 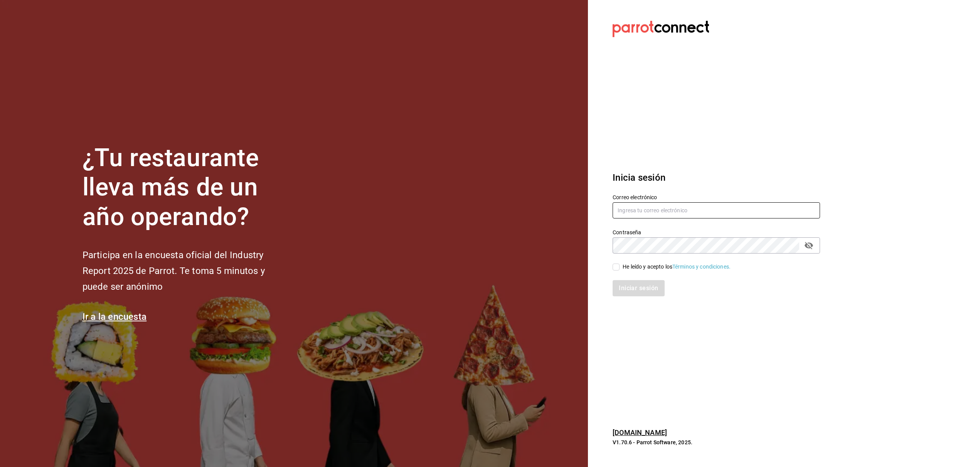 What do you see at coordinates (716, 210) in the screenshot?
I see `input: Ingresa tu correo electrónico` at bounding box center [716, 210].